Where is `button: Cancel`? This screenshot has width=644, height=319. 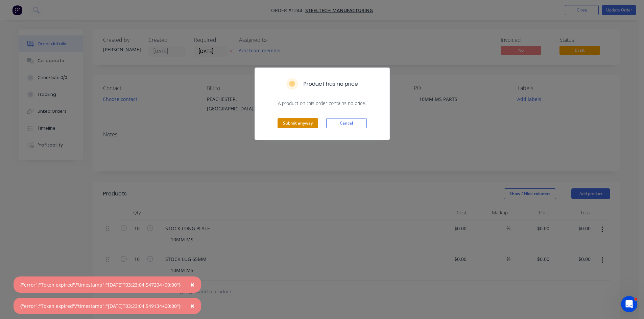
button: Cancel is located at coordinates (346, 123).